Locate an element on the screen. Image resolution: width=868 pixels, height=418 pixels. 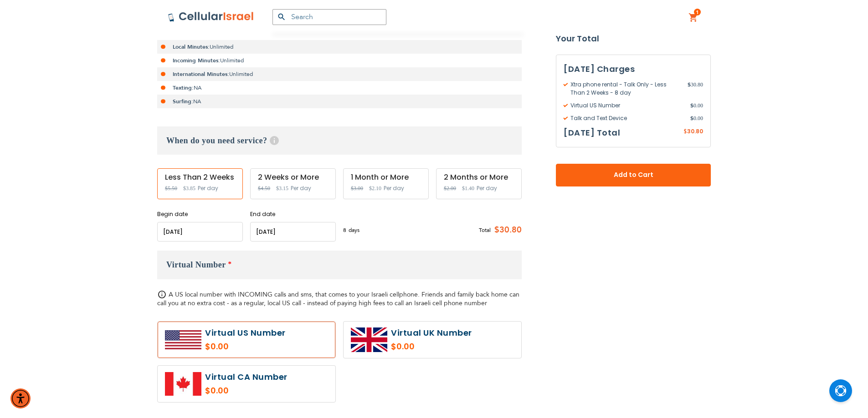
span: days is located at coordinates (354, 230).